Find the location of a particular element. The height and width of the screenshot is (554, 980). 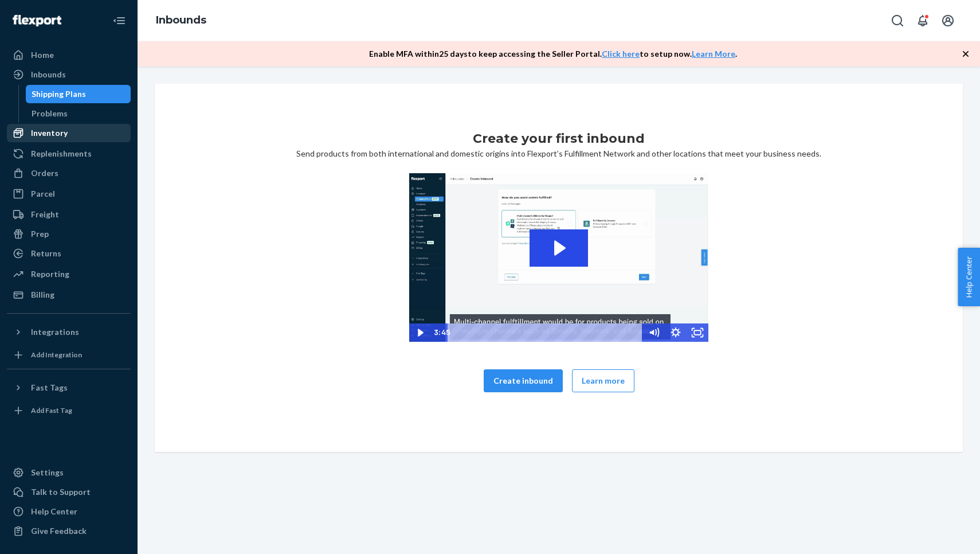

div: Settings is located at coordinates (47, 472).